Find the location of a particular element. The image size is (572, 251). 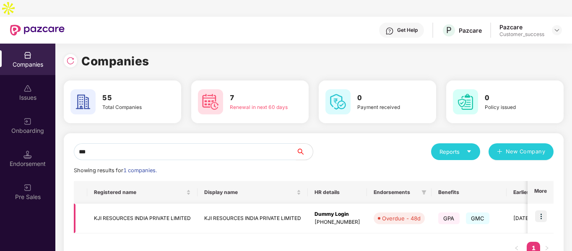

div: Overdue - 48d is located at coordinates (401, 218).